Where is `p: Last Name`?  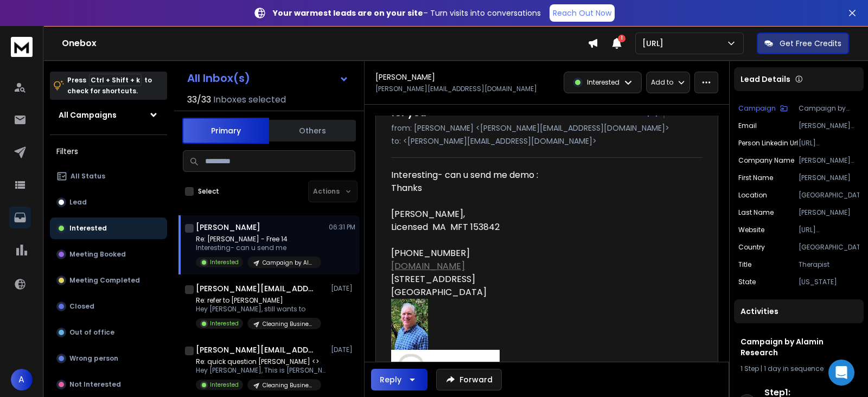
p: Last Name is located at coordinates (756, 213).